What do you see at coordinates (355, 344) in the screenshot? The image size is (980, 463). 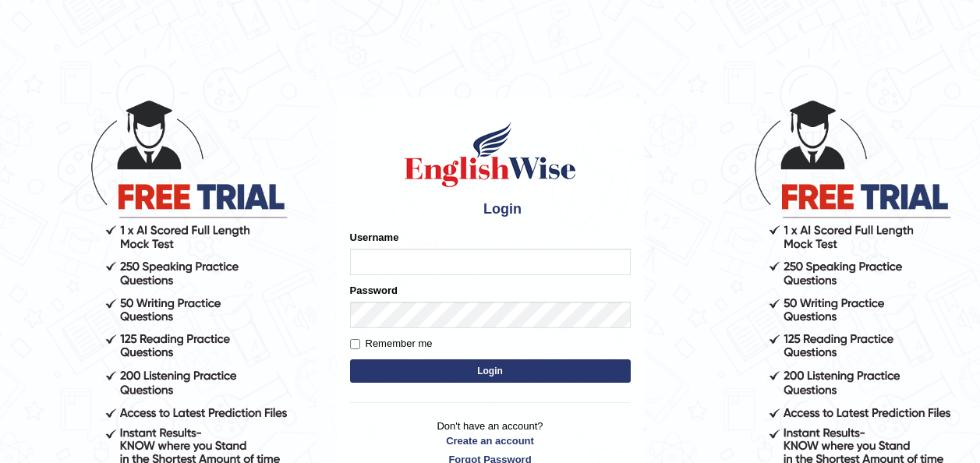 I see `input: Remember me` at bounding box center [355, 344].